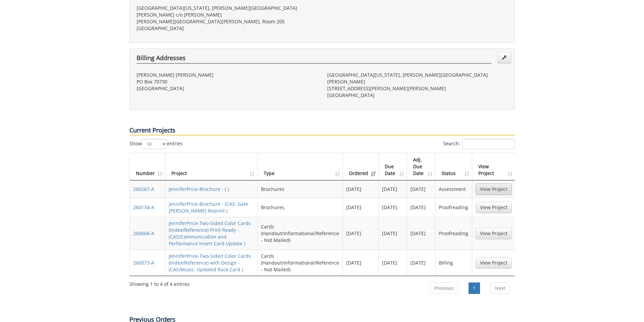 Image resolution: width=644 pixels, height=322 pixels. Describe the element at coordinates (422, 167) in the screenshot. I see `th: Adj. Due Date: activate to sort column ascending` at that location.